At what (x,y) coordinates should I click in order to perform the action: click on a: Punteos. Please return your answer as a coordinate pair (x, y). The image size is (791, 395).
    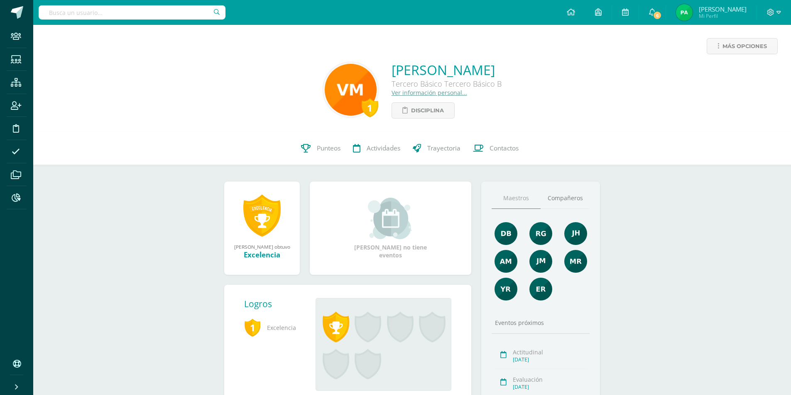
    Looking at the image, I should click on (320, 149).